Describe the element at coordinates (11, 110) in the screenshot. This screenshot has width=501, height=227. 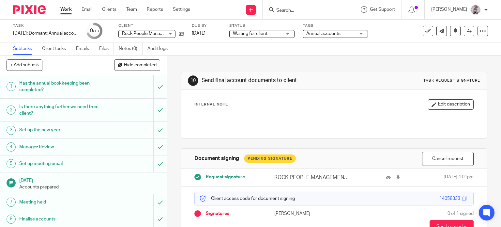
I see `div: 2` at that location.